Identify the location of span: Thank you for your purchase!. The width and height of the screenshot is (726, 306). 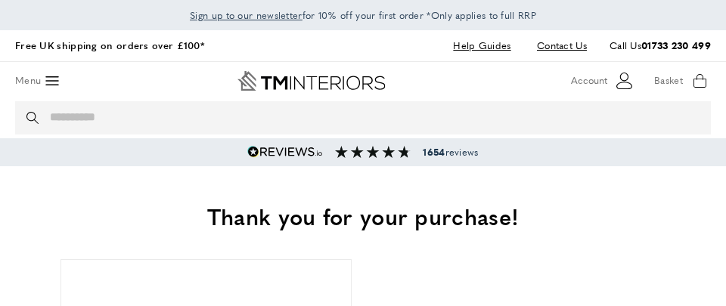
(363, 215).